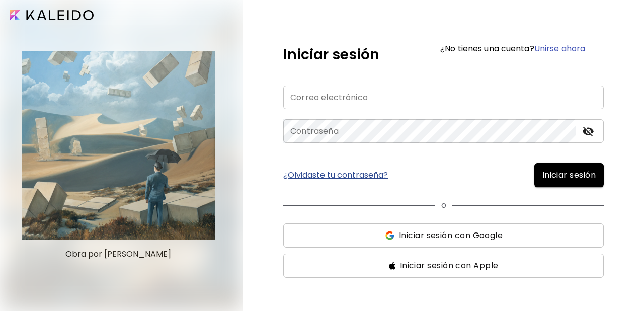 This screenshot has height=311, width=644. I want to click on span: Iniciar sesión, so click(569, 175).